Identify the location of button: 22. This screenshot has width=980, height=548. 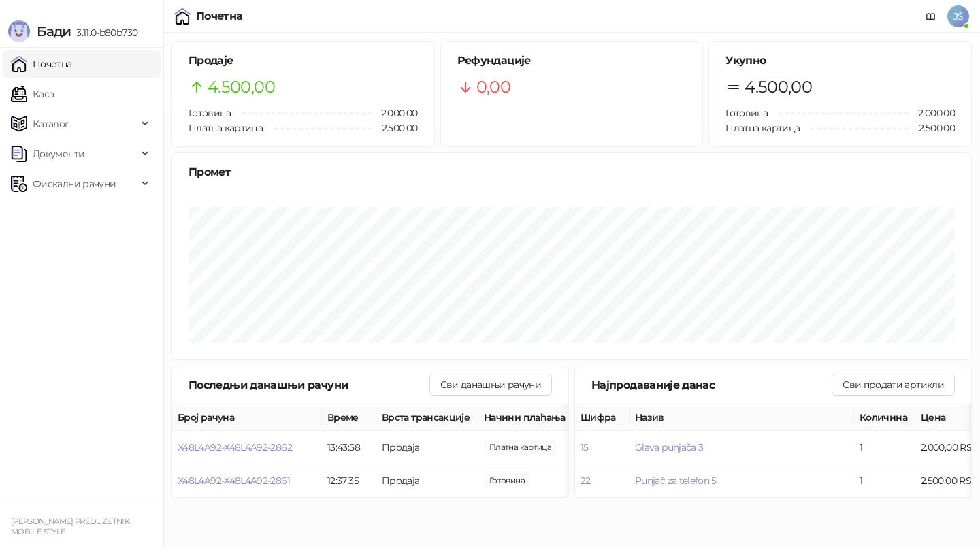
(585, 481).